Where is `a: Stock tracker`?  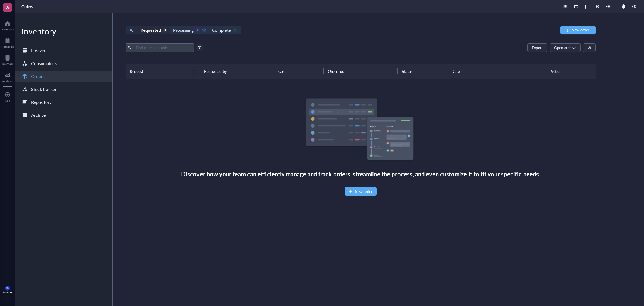
a: Stock tracker is located at coordinates (64, 89).